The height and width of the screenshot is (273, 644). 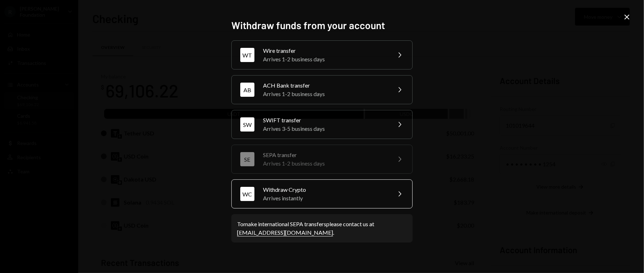 I want to click on div: Arrives instantly, so click(x=325, y=198).